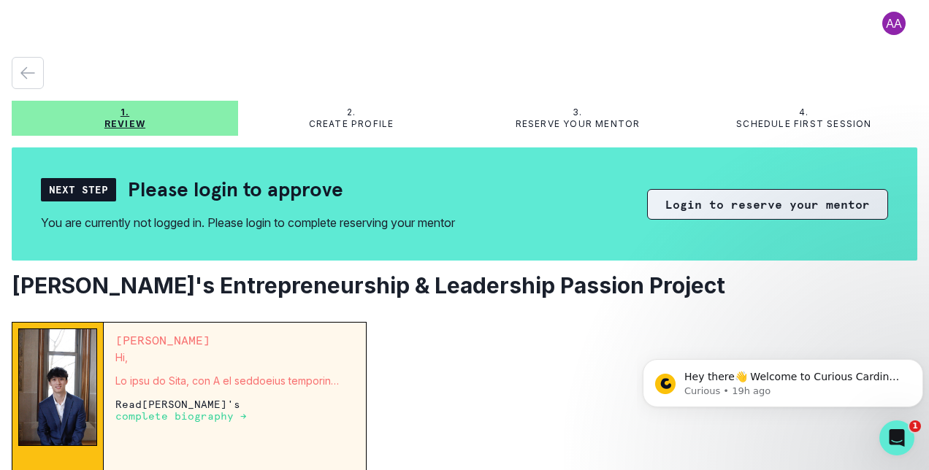 The image size is (929, 470). Describe the element at coordinates (146, 55) in the screenshot. I see `div: message notification from Curious, 19h ago. Hey there👋 Welcome to Curious Cardinals 🙌 Take a look...` at that location.